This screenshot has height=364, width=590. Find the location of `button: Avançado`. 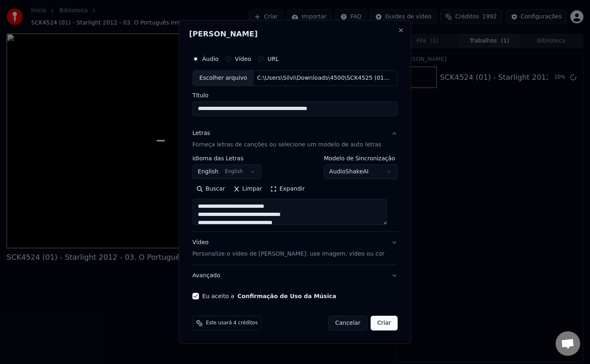

button: Avançado is located at coordinates (295, 276).